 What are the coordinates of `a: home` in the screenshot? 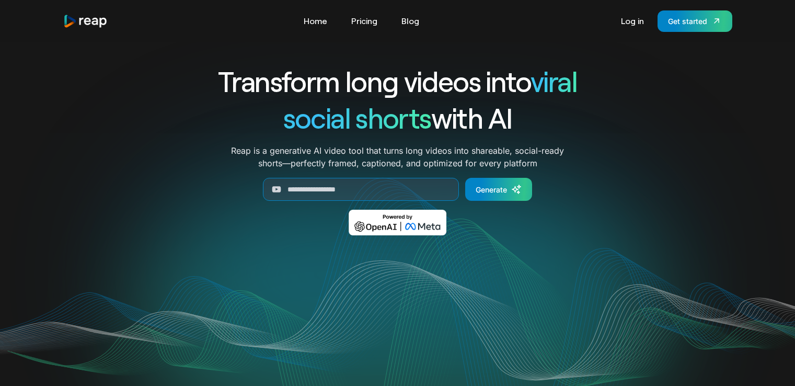 It's located at (86, 21).